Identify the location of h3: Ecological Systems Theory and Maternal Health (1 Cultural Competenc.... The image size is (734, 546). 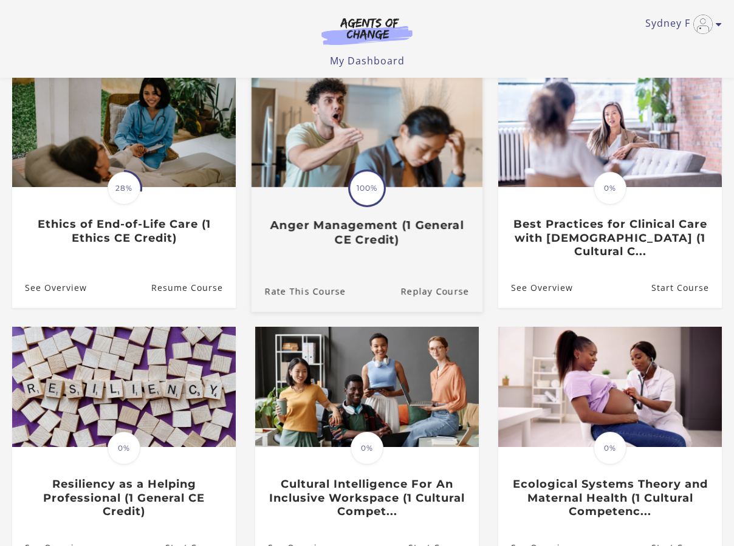
(610, 498).